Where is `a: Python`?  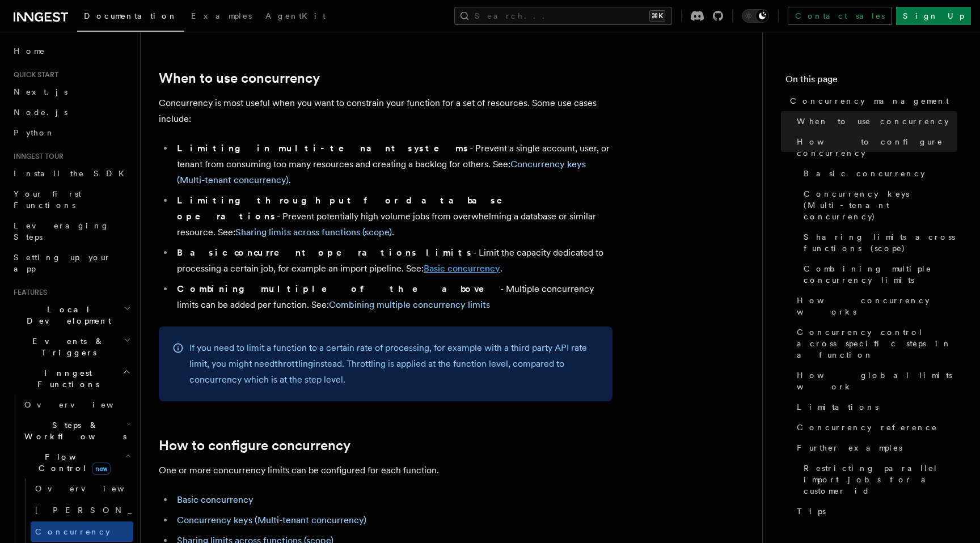 a: Python is located at coordinates (71, 132).